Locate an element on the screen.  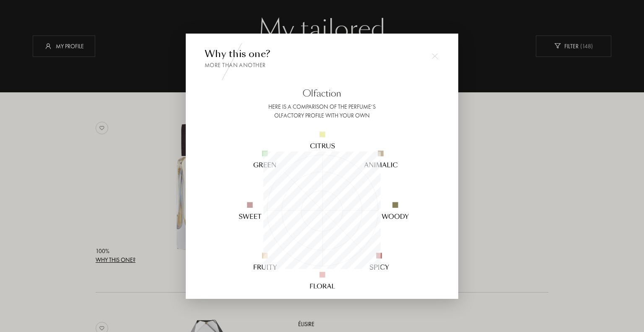
div: Olfaction is located at coordinates (322, 93).